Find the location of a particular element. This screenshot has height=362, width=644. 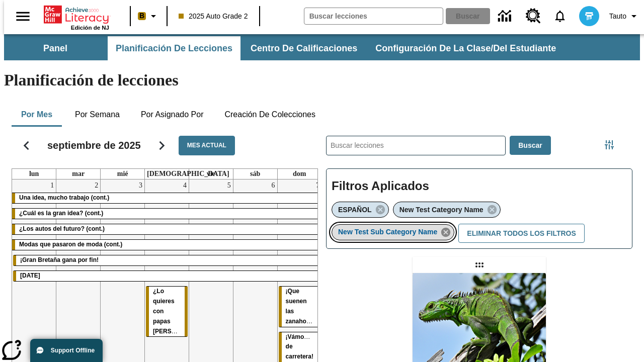

span: Panel is located at coordinates (55, 48).